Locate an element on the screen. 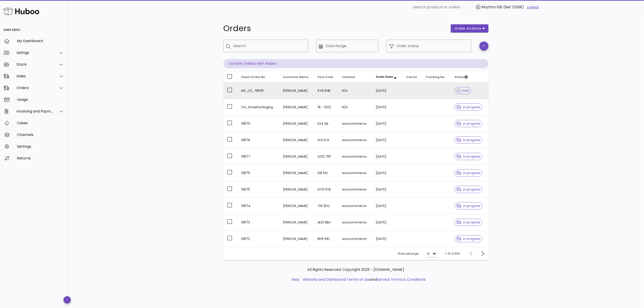 The image size is (644, 308). span: Status is located at coordinates (461, 77).